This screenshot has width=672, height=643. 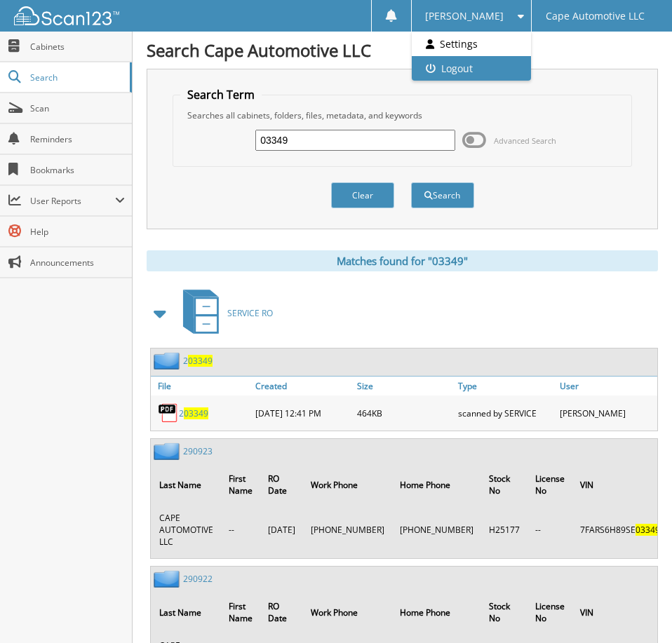 What do you see at coordinates (505, 529) in the screenshot?
I see `td: H25177` at bounding box center [505, 529].